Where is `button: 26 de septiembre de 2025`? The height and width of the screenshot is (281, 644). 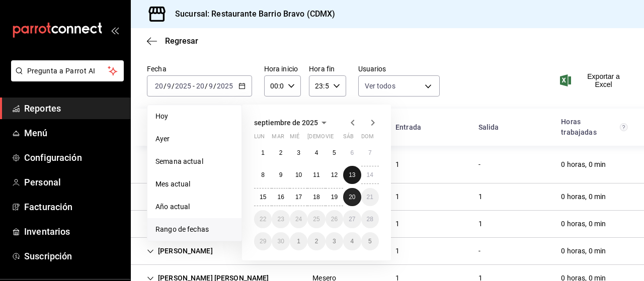 button: 26 de septiembre de 2025 is located at coordinates (334, 219).